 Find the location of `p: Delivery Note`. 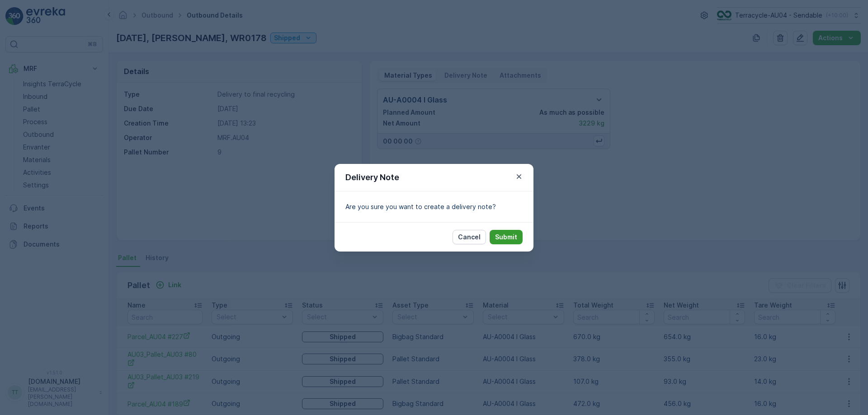

p: Delivery Note is located at coordinates (372, 178).